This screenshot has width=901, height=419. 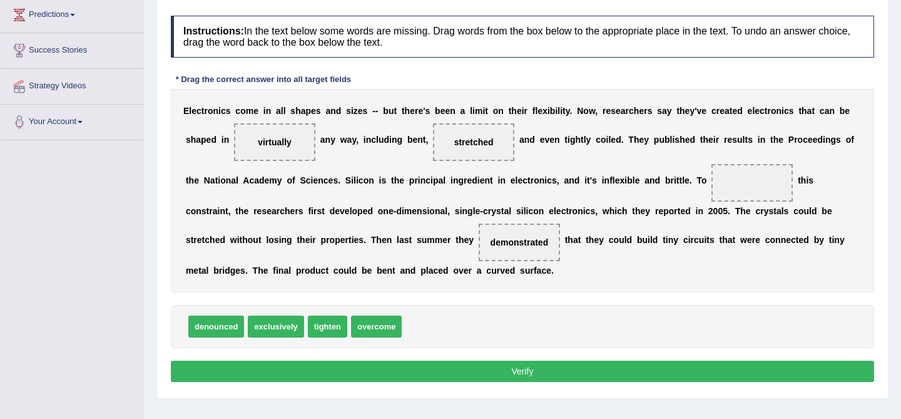 What do you see at coordinates (522, 36) in the screenshot?
I see `h4: In the text below some words are missing. Drag words from the box below to the appropriate place ...` at bounding box center [522, 36].